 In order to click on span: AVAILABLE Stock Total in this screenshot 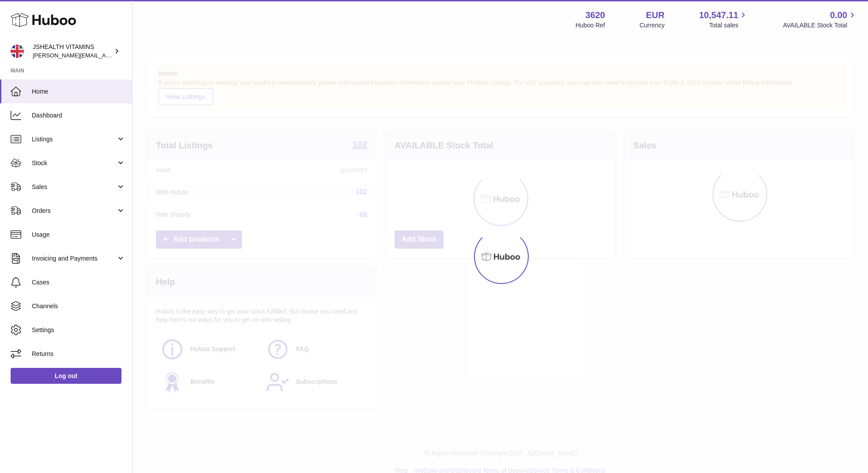, I will do `click(820, 25)`.